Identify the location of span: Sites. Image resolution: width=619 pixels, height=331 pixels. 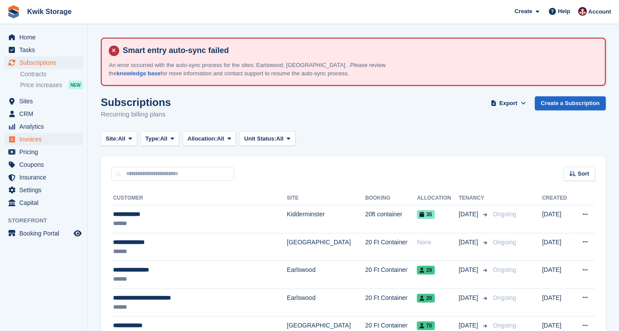
(46, 101).